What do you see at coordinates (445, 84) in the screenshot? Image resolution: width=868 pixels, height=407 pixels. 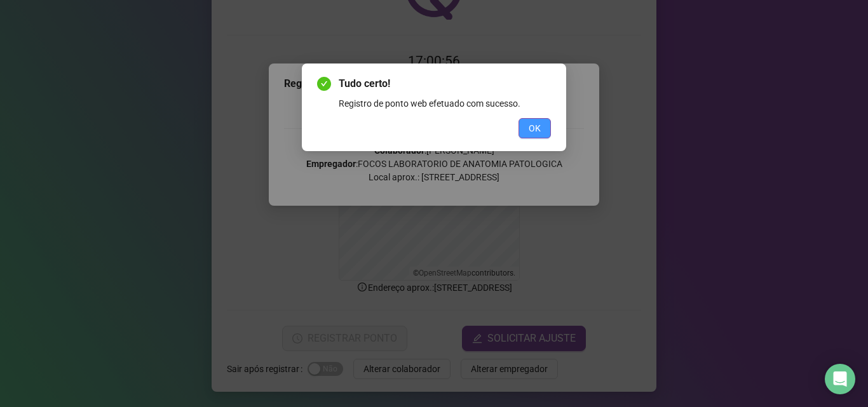 I see `span: Tudo certo!` at bounding box center [445, 84].